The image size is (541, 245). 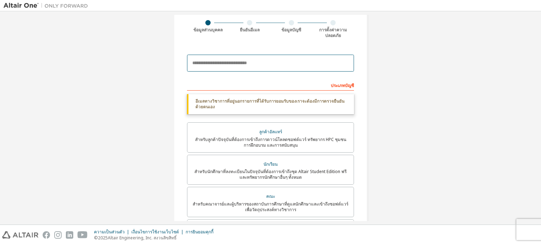 What do you see at coordinates (270, 164) in the screenshot?
I see `font: นักเรียน` at bounding box center [270, 164].